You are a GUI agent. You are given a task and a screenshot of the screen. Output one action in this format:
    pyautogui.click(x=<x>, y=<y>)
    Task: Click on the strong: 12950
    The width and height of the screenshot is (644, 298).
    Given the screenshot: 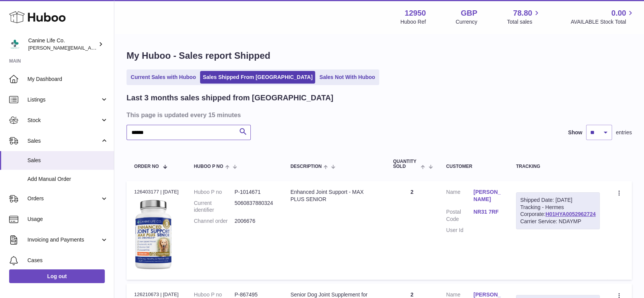 What is the action you would take?
    pyautogui.click(x=416, y=13)
    